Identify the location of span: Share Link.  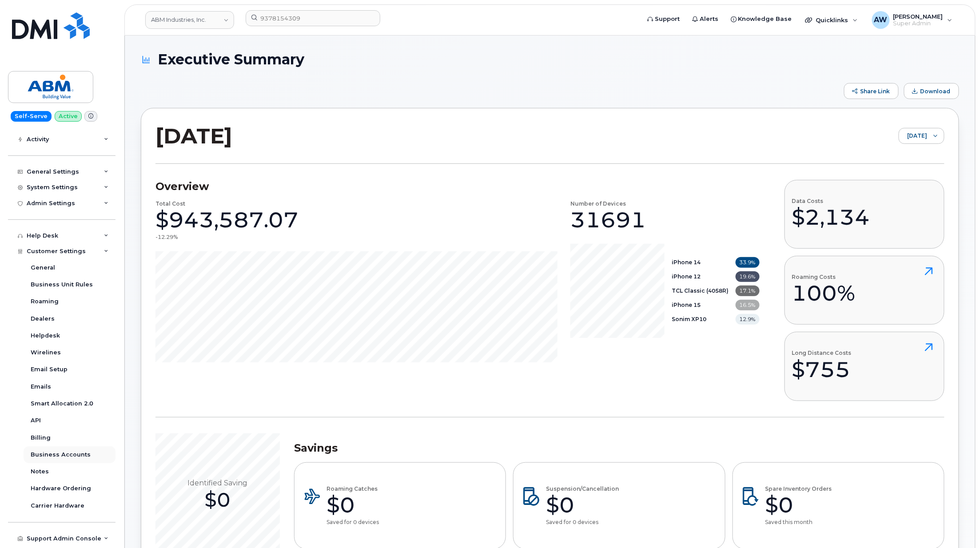
(875, 91).